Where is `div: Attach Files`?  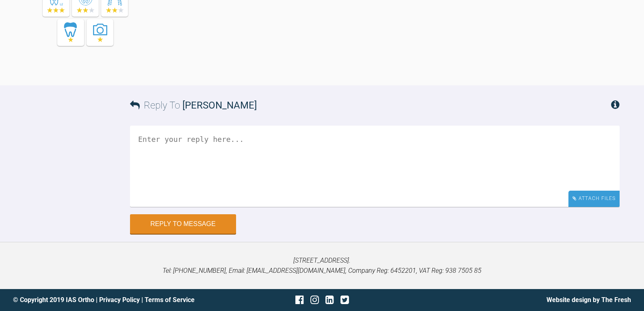 div: Attach Files is located at coordinates (594, 198).